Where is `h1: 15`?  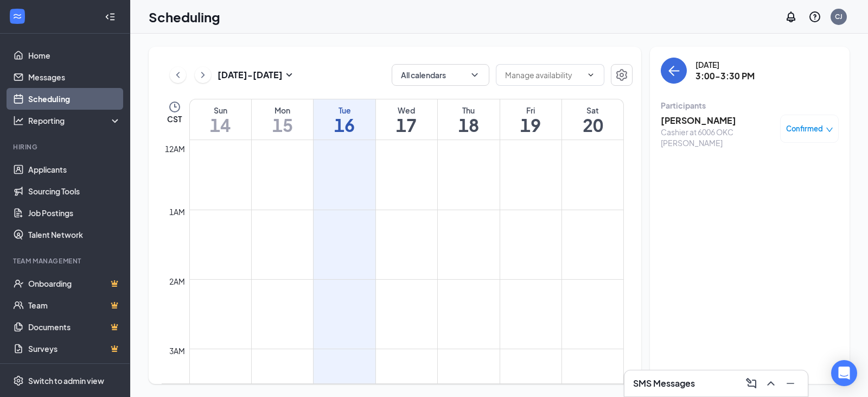 h1: 15 is located at coordinates (282, 125).